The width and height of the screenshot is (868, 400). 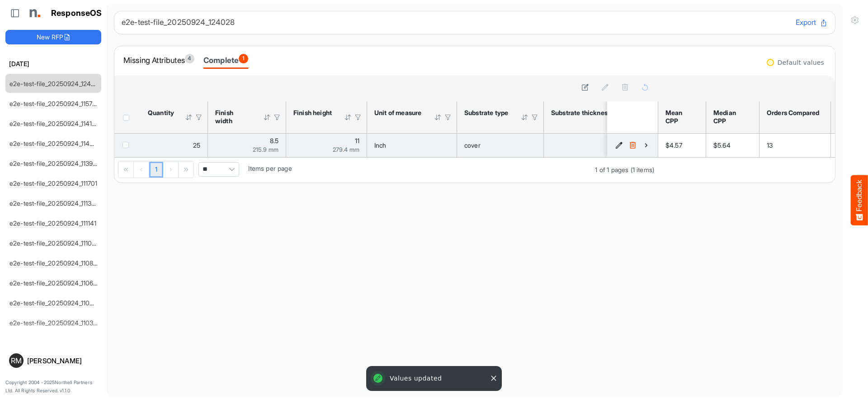 What do you see at coordinates (156, 169) in the screenshot?
I see `a: Page 1 of 1 Pages` at bounding box center [156, 169].